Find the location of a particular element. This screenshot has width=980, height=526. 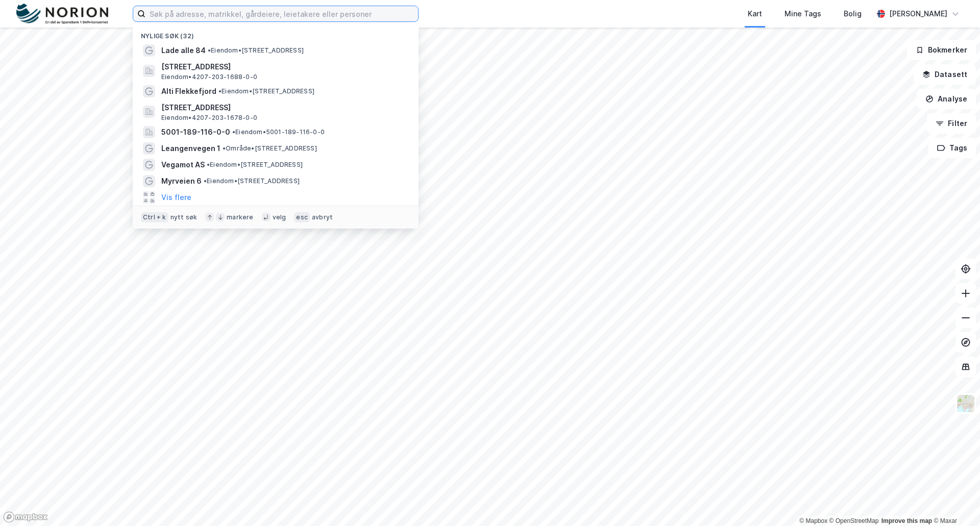

div: Bolig is located at coordinates (852, 14).